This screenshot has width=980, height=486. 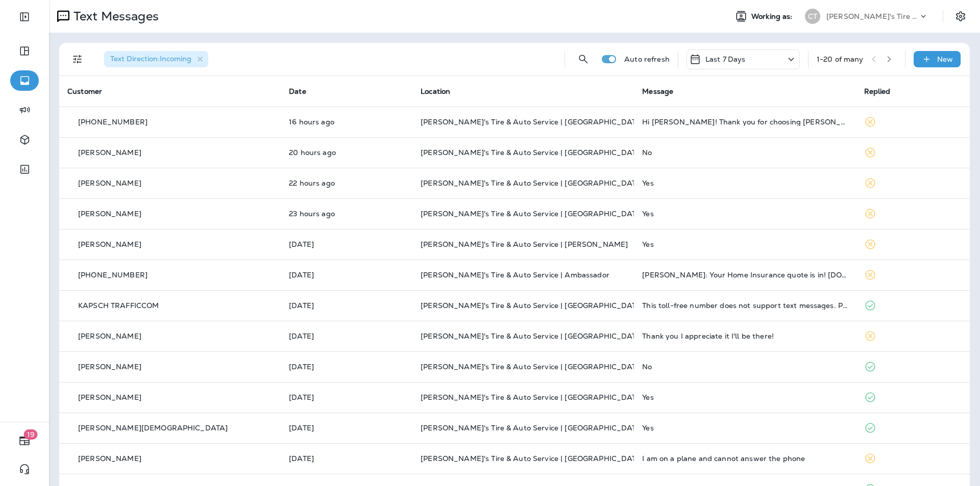 I want to click on p: Sep 18, 2025 06:10 PM, so click(x=347, y=122).